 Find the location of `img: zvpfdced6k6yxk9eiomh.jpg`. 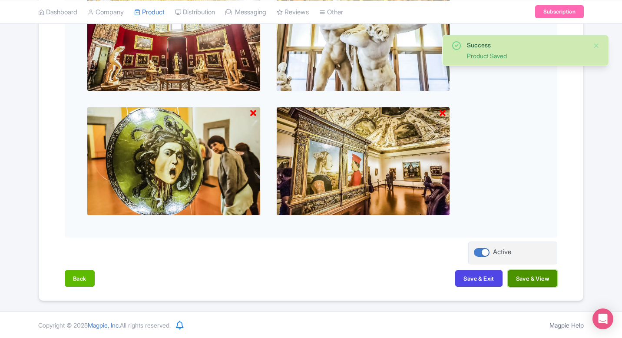

img: zvpfdced6k6yxk9eiomh.jpg is located at coordinates (363, 161).